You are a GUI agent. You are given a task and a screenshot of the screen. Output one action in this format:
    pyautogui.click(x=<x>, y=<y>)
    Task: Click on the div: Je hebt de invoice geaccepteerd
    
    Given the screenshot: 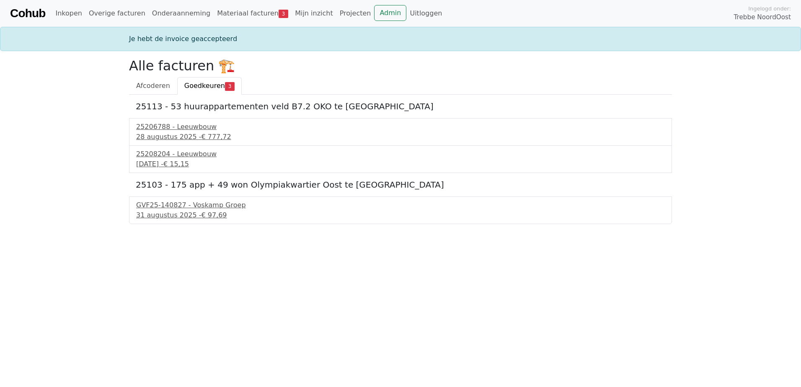 What is the action you would take?
    pyautogui.click(x=401, y=39)
    